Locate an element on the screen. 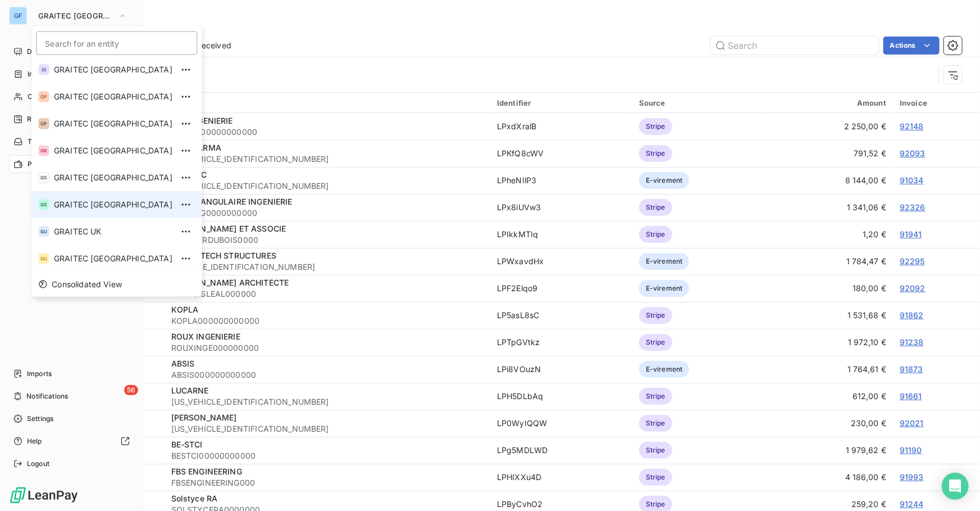  td: LPIkkMTIq is located at coordinates (561, 235).